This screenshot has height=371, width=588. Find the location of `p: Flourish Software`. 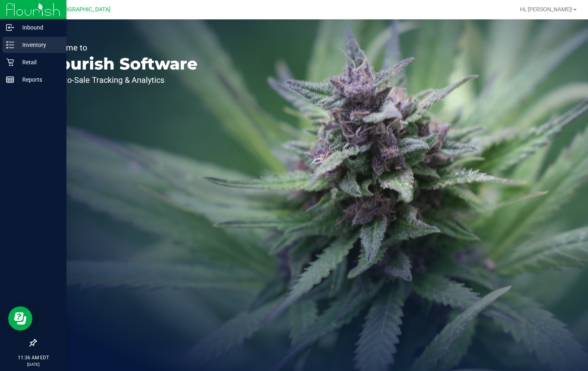

p: Flourish Software is located at coordinates (121, 64).